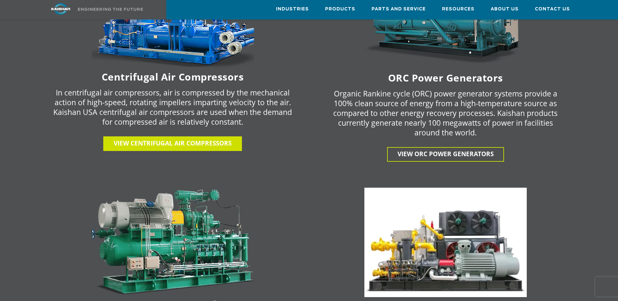  What do you see at coordinates (445, 113) in the screenshot?
I see `p: Organic Rankine cycle (ORC) power generator systems provide a 100% clean source of energy from a ...` at bounding box center [445, 113].